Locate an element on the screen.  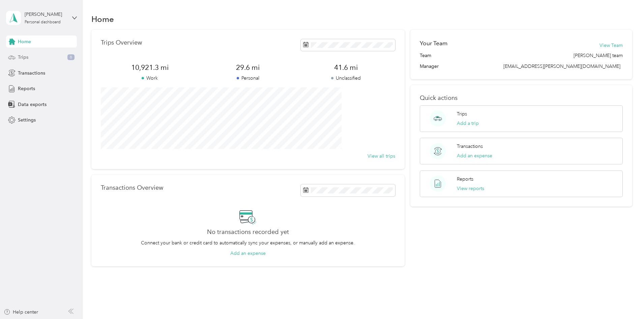
span: 29.6 mi is located at coordinates (248, 67).